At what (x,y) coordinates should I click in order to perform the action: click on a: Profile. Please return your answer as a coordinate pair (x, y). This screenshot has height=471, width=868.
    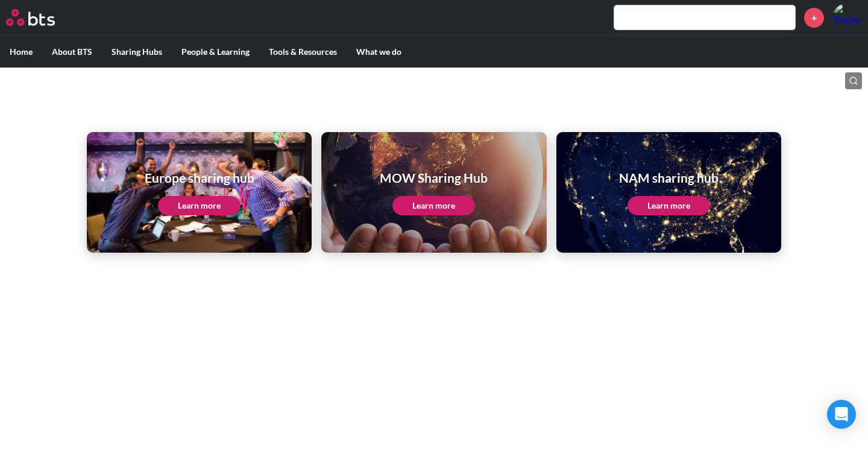
    Looking at the image, I should click on (848, 18).